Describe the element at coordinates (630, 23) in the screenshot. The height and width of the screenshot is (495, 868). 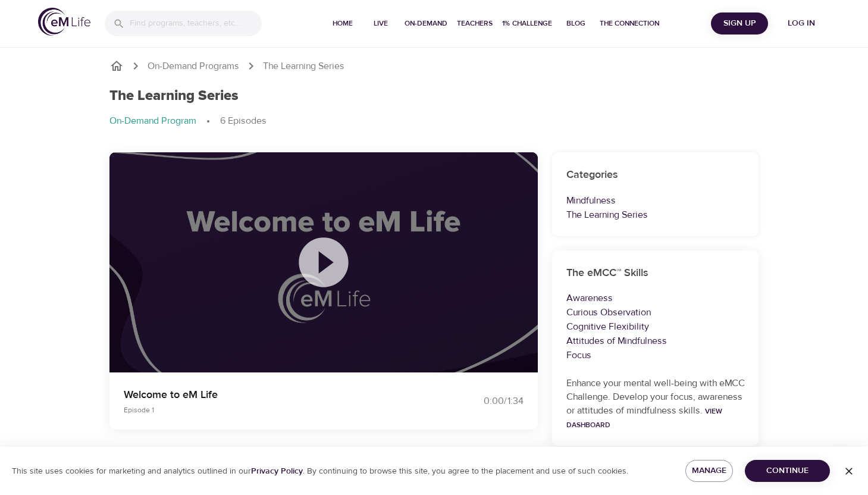
I see `span: The Connection` at that location.